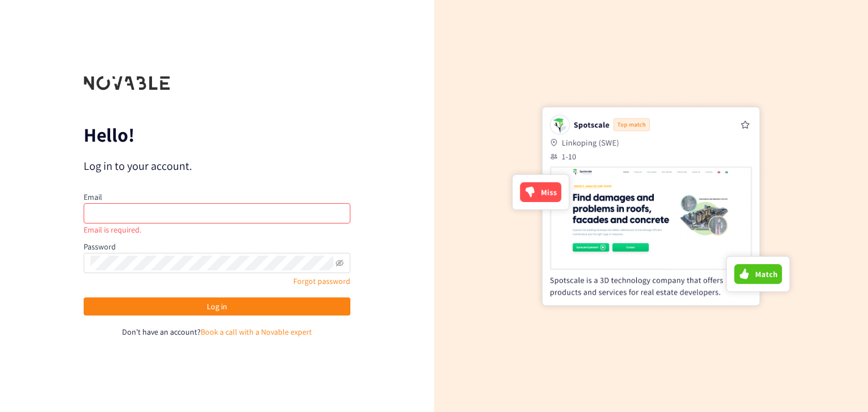 The width and height of the screenshot is (868, 412). Describe the element at coordinates (840, 385) in the screenshot. I see `div: Chat Widget` at that location.